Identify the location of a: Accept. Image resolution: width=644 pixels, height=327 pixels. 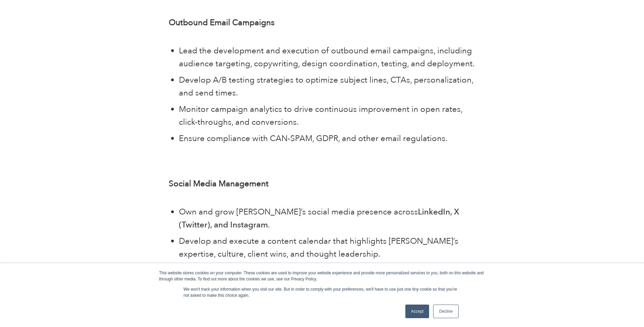
(418, 311).